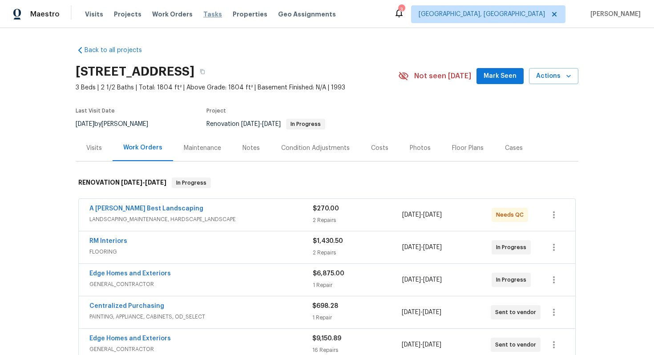 The height and width of the screenshot is (355, 654). Describe the element at coordinates (357, 350) in the screenshot. I see `div: 16 Repairs` at that location.